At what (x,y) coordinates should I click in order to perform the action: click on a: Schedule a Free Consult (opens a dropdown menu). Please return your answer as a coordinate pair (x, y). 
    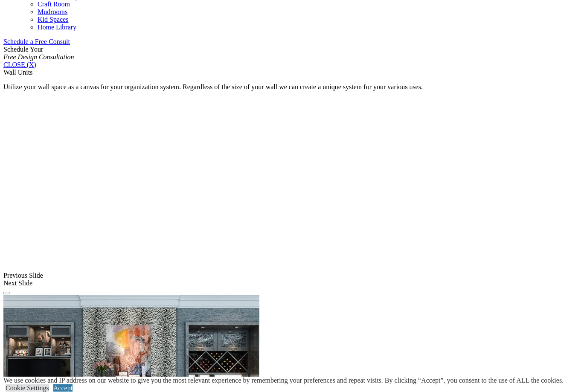
    Looking at the image, I should click on (37, 41).